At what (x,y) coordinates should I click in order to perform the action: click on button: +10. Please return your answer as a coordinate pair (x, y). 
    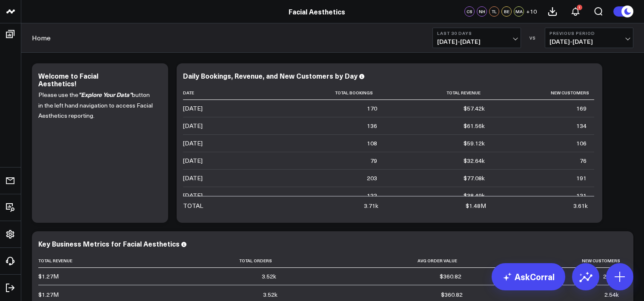
    Looking at the image, I should click on (531, 12).